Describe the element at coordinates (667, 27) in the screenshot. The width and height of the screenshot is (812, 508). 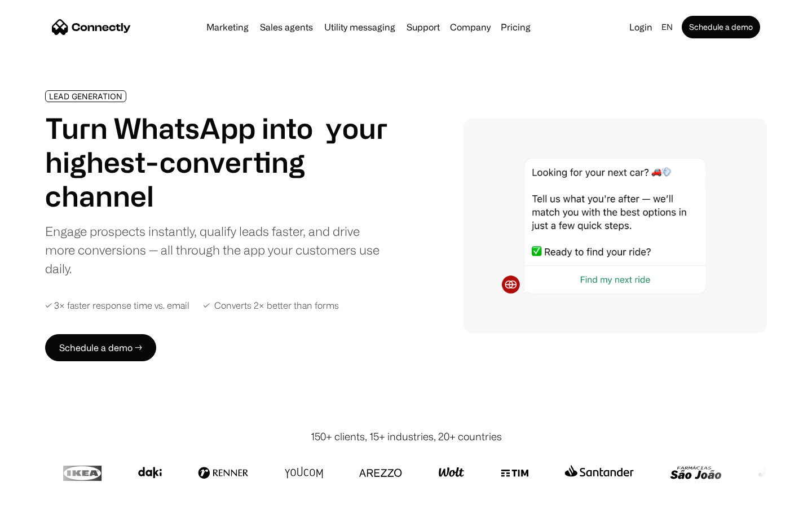
I see `div: en` at that location.